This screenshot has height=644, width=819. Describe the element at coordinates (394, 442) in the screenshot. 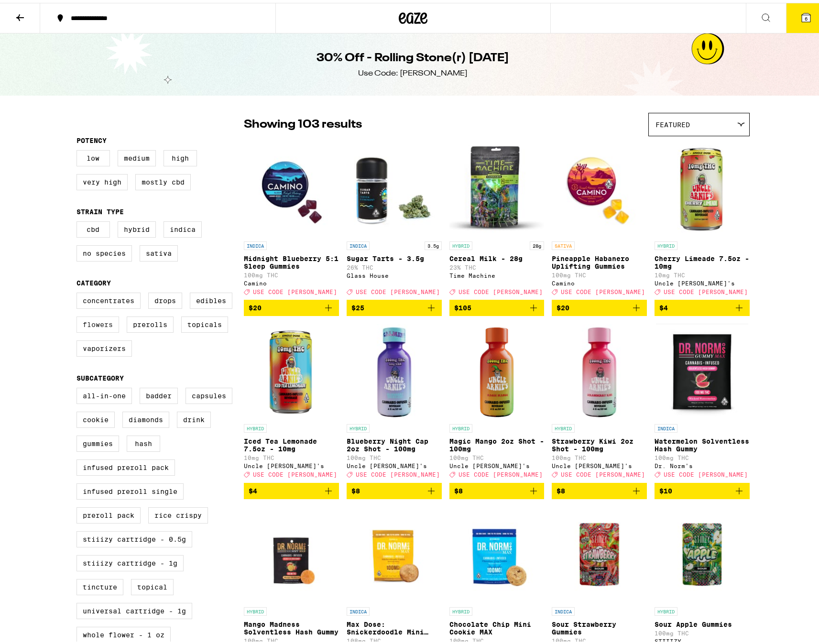

I see `p: Blueberry Night Cap 2oz Shot - 100mg` at that location.